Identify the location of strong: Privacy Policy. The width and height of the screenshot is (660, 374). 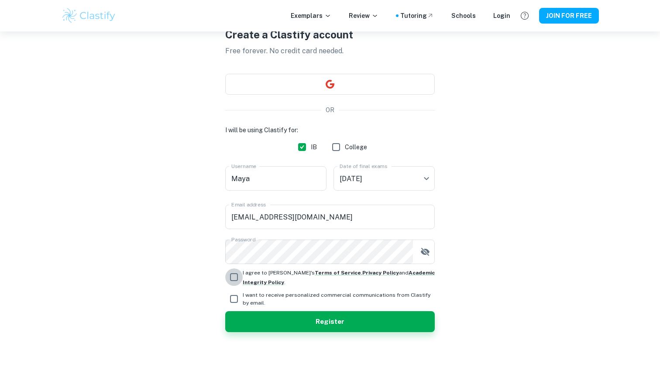
(380, 273).